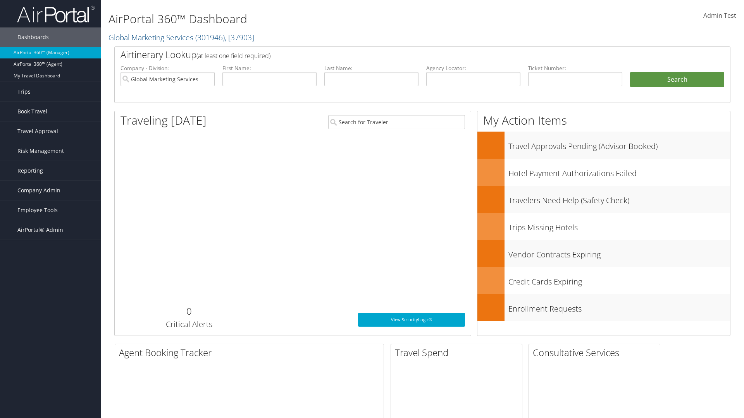  What do you see at coordinates (619, 226) in the screenshot?
I see `h3: Trips Missing Hotels` at bounding box center [619, 226].